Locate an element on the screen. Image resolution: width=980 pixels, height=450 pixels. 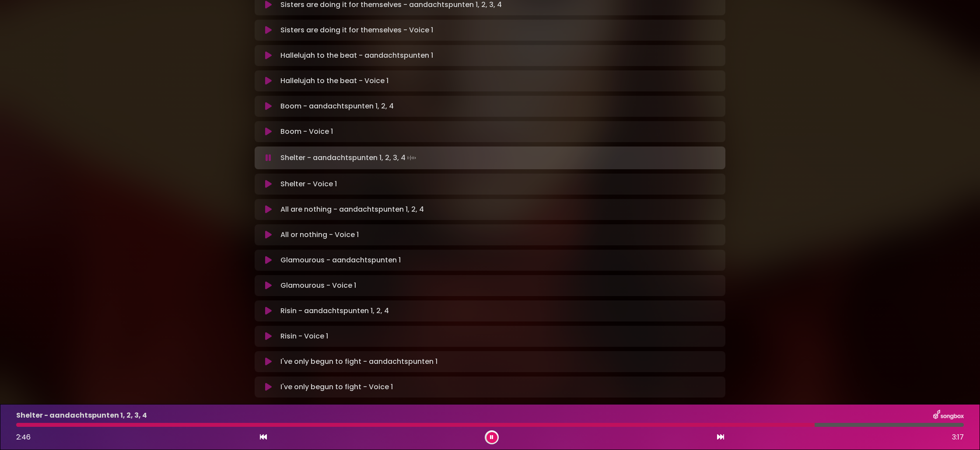
p: Hallelujah to the beat - Voice 1 is located at coordinates (334, 81).